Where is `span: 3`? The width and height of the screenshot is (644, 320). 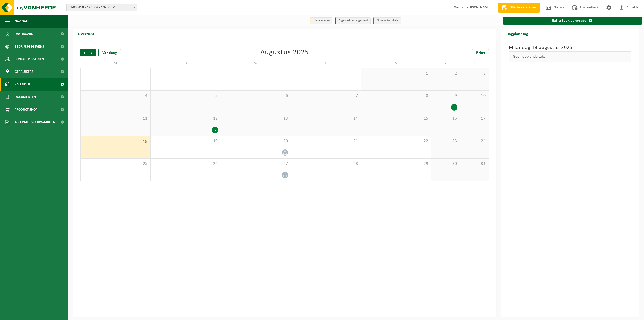 span: 3 is located at coordinates (474, 73).